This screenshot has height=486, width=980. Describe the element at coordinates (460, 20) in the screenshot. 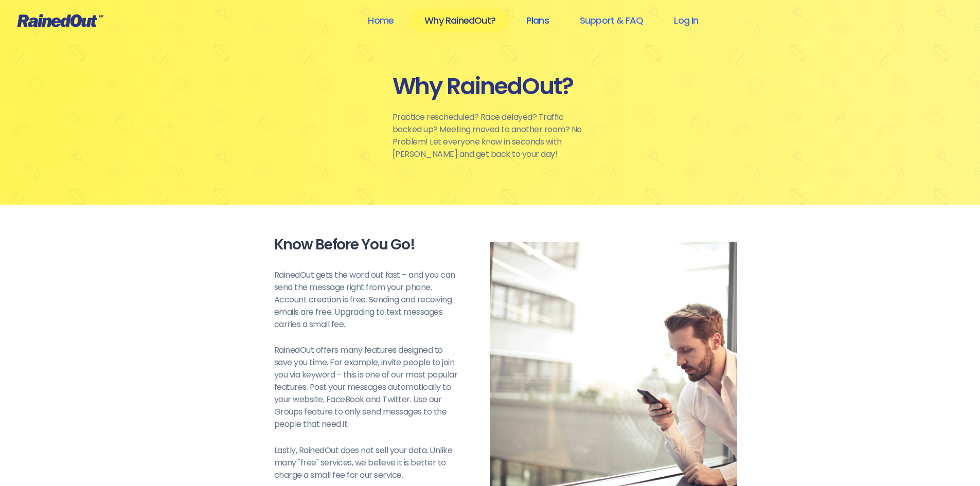

I see `a: Why RainedOut?` at that location.